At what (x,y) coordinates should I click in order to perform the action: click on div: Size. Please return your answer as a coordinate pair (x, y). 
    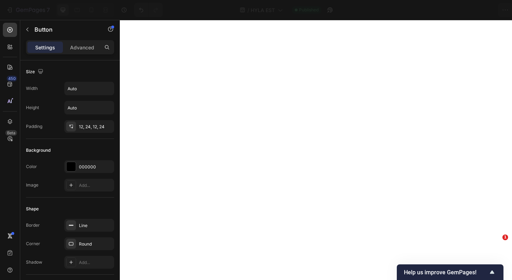
    Looking at the image, I should click on (35, 72).